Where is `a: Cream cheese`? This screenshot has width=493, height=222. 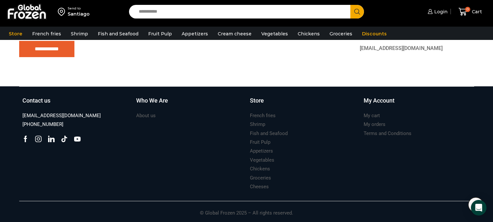 a: Cream cheese is located at coordinates (235, 34).